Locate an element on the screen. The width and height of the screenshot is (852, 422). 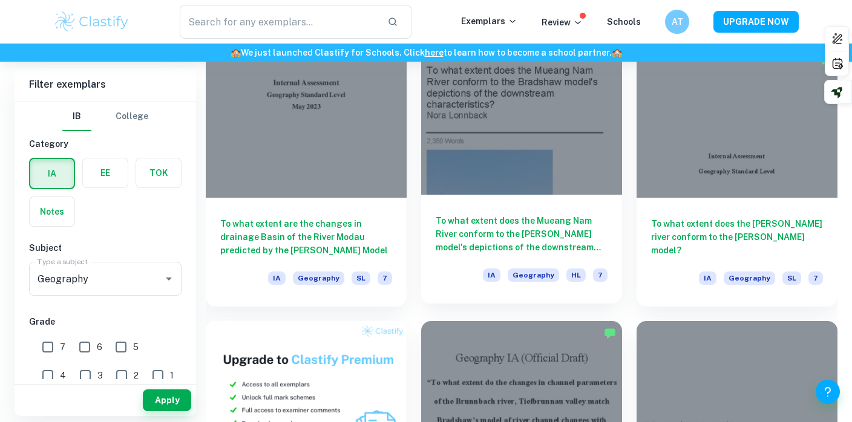
button: UPGRADE NOW is located at coordinates (756, 22).